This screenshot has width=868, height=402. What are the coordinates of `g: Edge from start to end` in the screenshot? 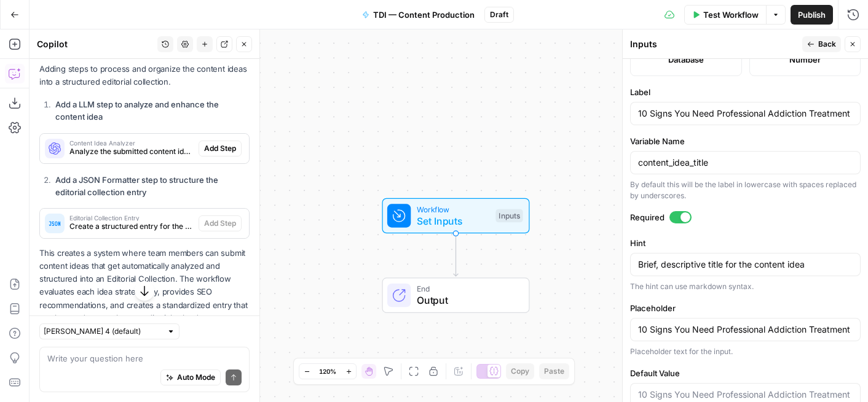 It's located at (456, 255).